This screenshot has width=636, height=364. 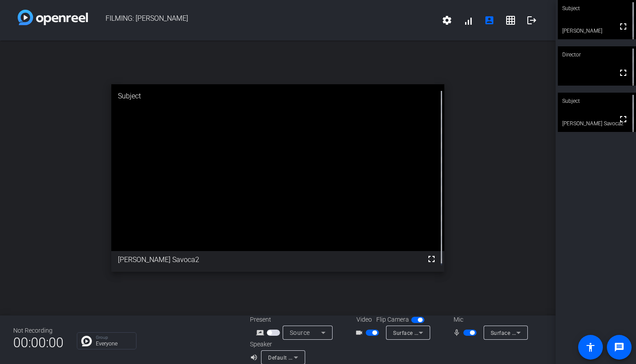 I want to click on div: Speaker, so click(x=277, y=344).